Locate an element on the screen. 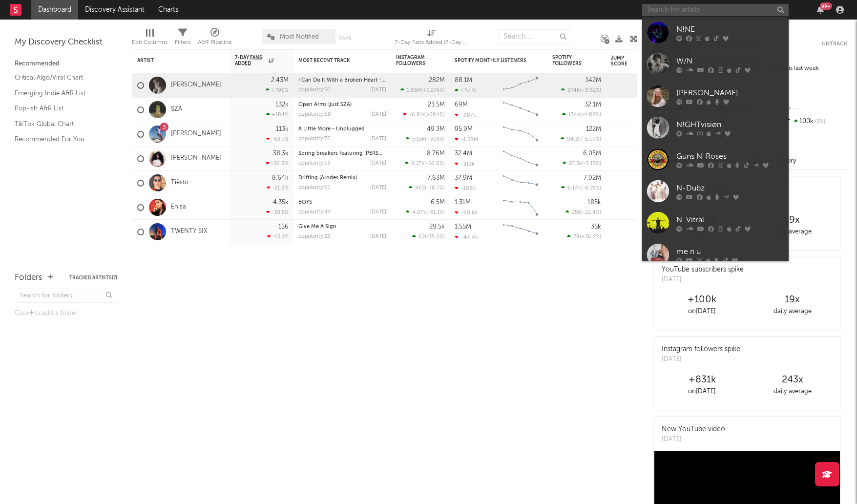 Image resolution: width=857 pixels, height=504 pixels. a: N!GHTvisiøn is located at coordinates (716, 127).